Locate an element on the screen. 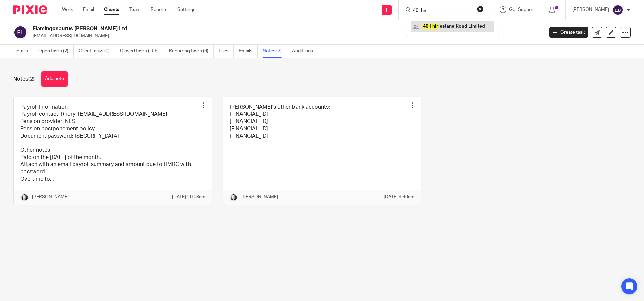 The image size is (644, 301). a: Settings is located at coordinates (186, 9).